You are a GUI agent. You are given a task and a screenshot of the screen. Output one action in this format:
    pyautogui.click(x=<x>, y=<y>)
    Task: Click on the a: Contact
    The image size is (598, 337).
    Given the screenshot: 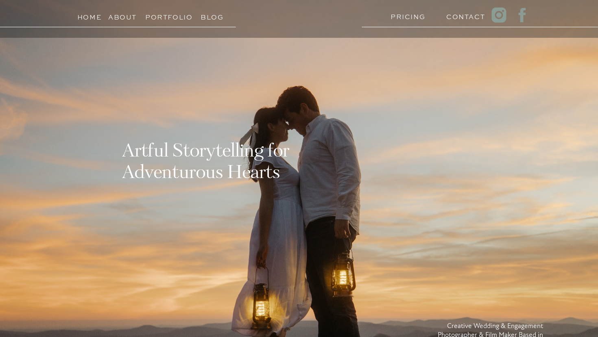 What is the action you would take?
    pyautogui.click(x=462, y=15)
    